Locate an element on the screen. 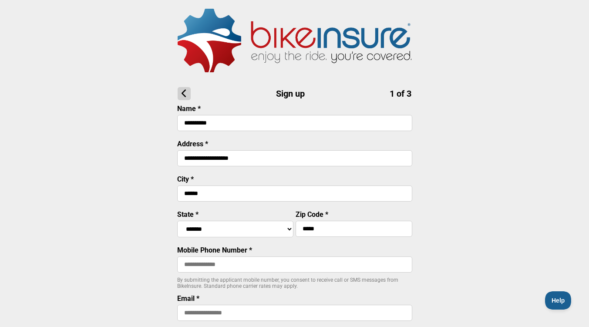  label: Mobile Phone Number * is located at coordinates (215, 250).